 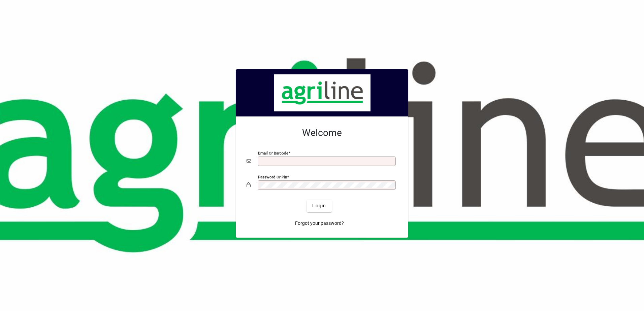 I want to click on h2: Welcome, so click(x=322, y=133).